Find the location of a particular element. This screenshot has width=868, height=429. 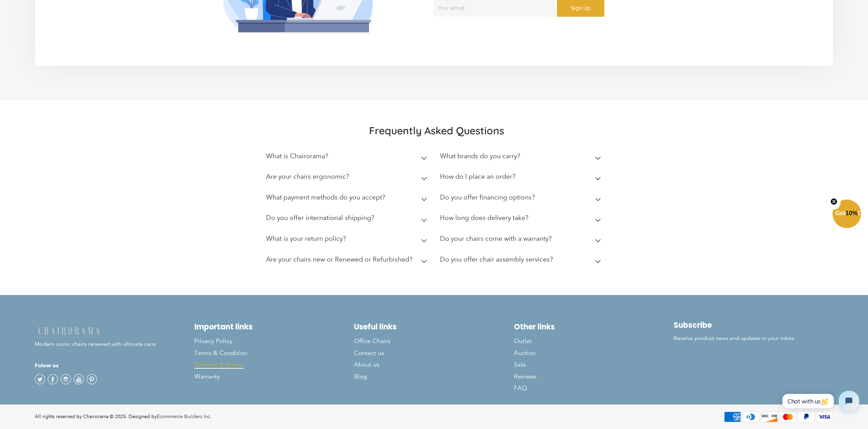

summary: Do you offer financing options? is located at coordinates (521, 199).